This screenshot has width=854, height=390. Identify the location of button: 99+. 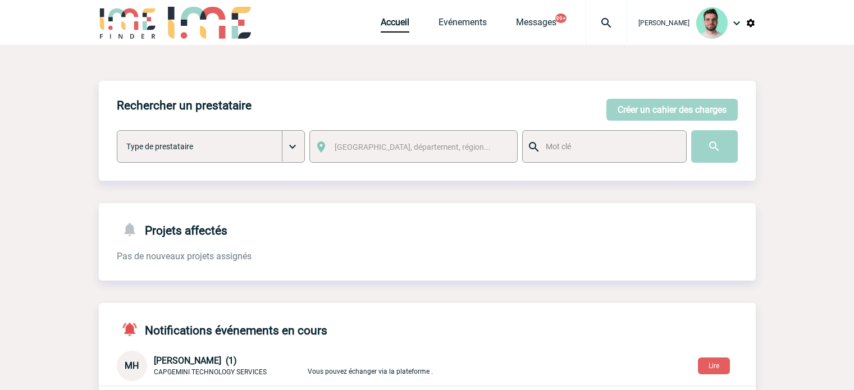
(561, 18).